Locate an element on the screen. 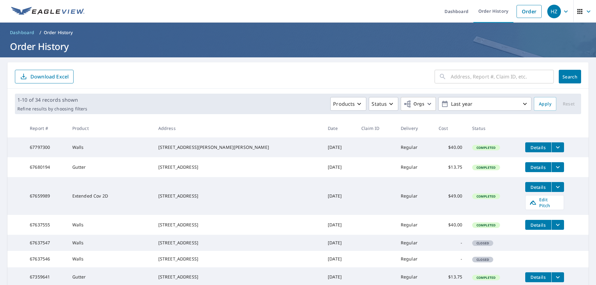 The image size is (596, 285). button: filesDropdownBtn-67797300 is located at coordinates (557, 147).